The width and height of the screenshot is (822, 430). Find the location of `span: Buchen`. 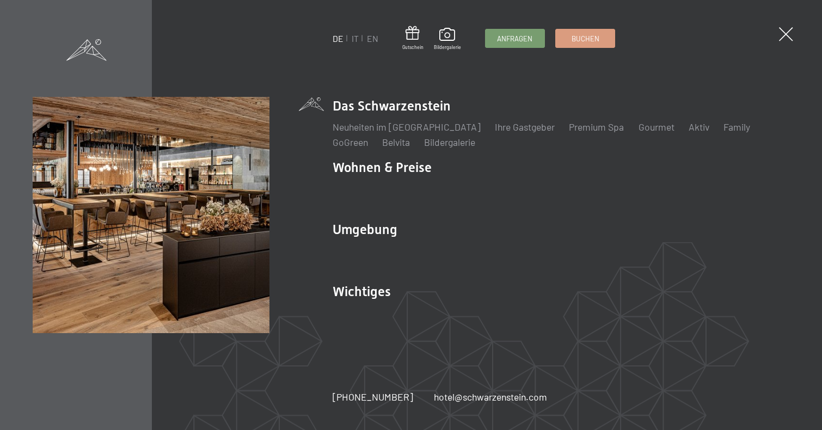

span: Buchen is located at coordinates (585, 39).